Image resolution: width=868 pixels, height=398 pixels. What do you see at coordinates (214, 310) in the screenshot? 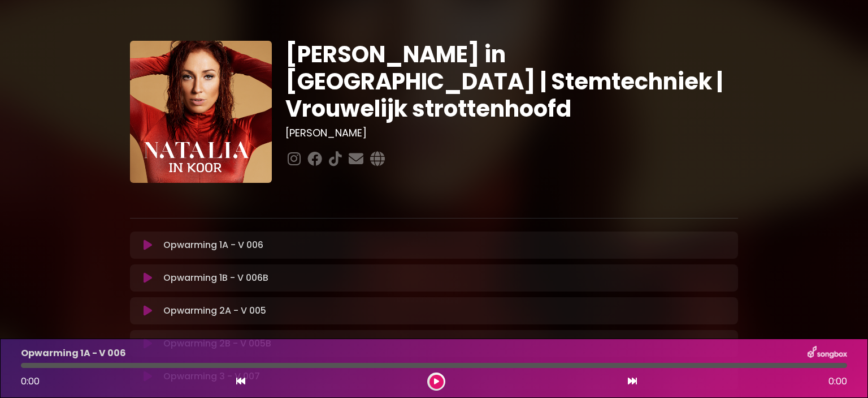
I see `p: Opwarming 2A - V 005` at bounding box center [214, 310].